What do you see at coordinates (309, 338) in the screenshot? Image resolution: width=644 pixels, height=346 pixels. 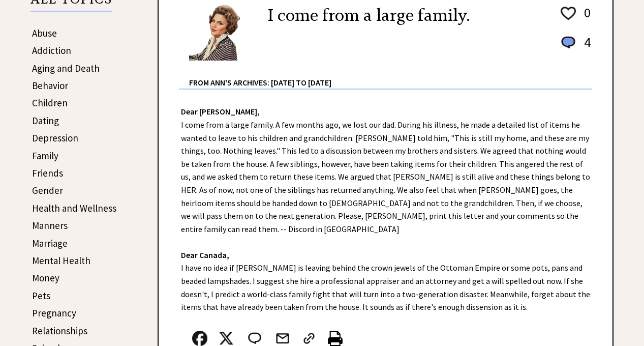 I see `img: link_02.png` at bounding box center [309, 338].